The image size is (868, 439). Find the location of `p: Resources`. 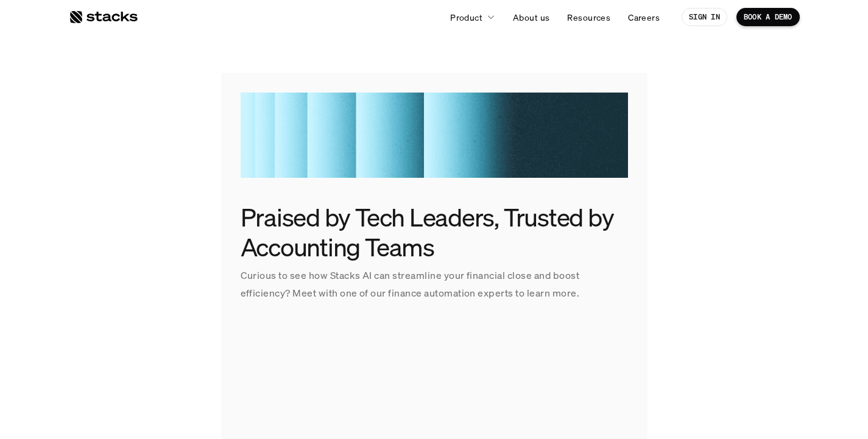

p: Resources is located at coordinates (588, 17).